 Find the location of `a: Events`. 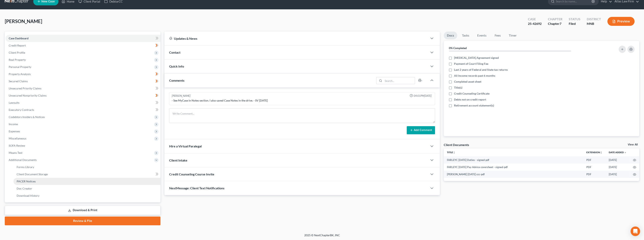

a: Events is located at coordinates (482, 35).